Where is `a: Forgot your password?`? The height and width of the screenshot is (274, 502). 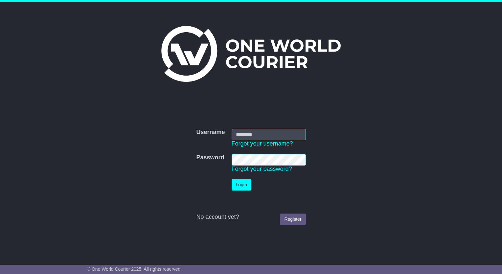
a: Forgot your password? is located at coordinates (262, 169).